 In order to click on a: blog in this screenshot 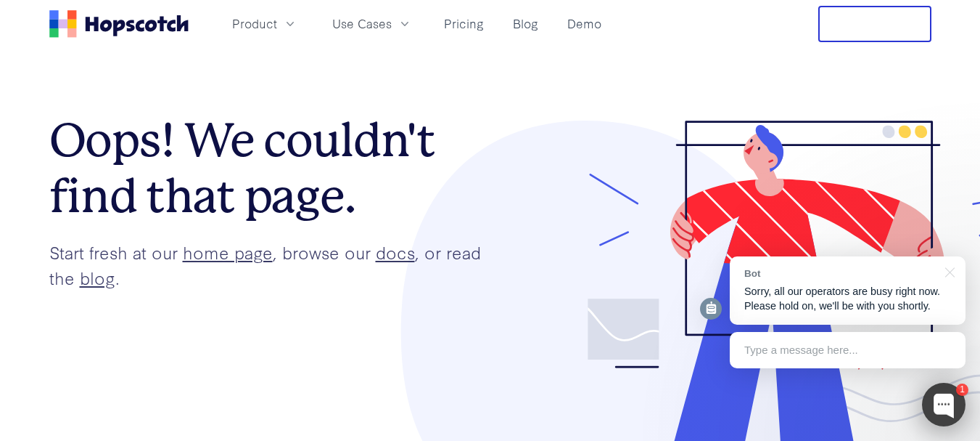, I will do `click(97, 277)`.